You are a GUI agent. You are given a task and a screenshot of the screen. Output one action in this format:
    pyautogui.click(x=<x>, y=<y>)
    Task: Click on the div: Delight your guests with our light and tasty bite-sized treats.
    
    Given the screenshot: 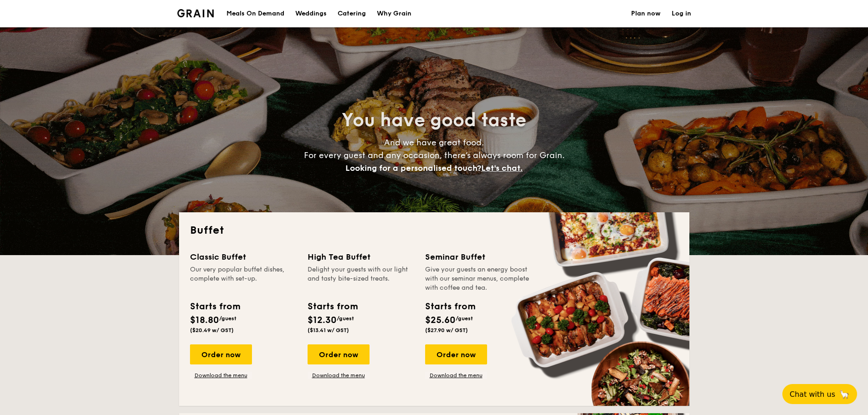 What is the action you would take?
    pyautogui.click(x=361, y=279)
    